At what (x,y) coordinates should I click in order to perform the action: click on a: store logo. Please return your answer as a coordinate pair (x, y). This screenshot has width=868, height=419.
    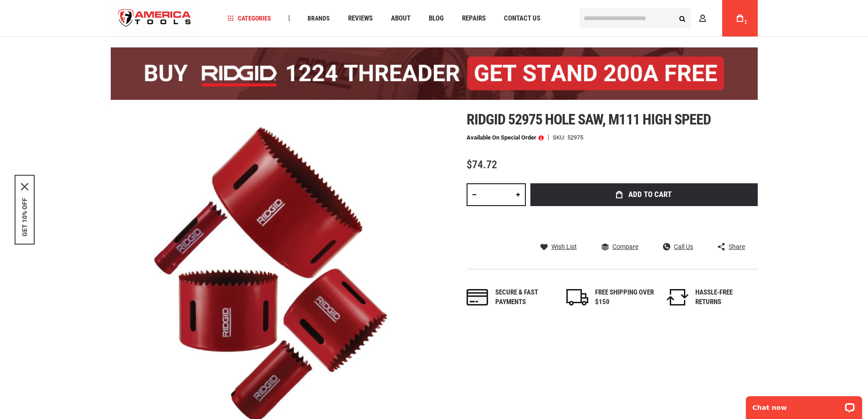
    Looking at the image, I should click on (155, 18).